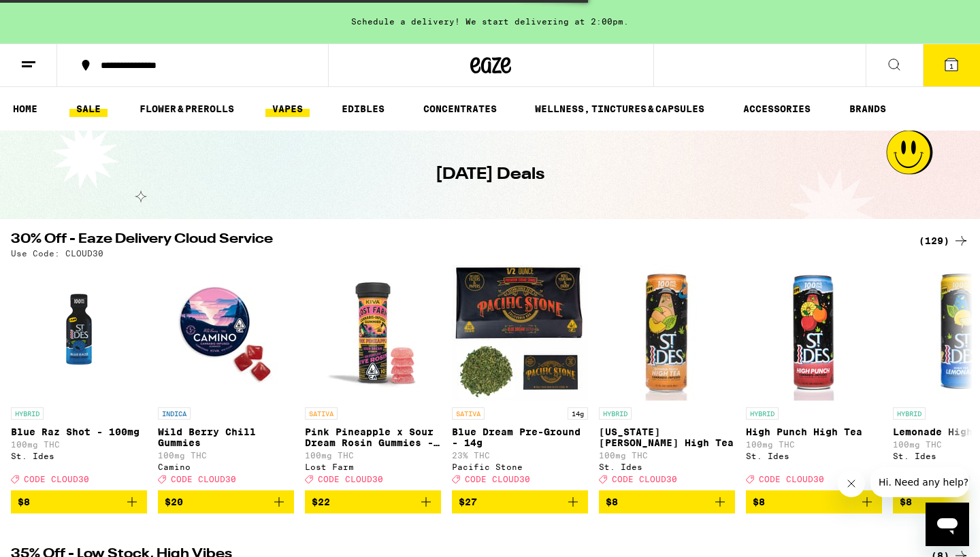  I want to click on a: WELLNESS, TINCTURES & CAPSULES, so click(619, 108).